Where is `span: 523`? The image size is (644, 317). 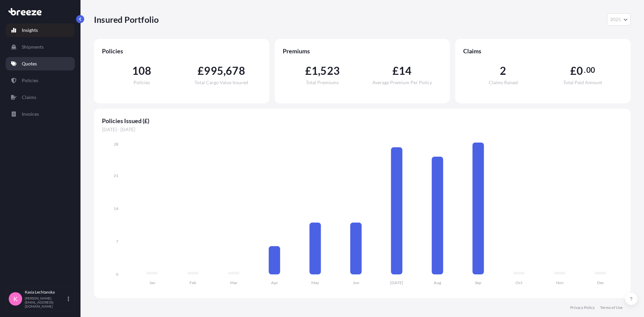
span: 523 is located at coordinates (330, 71).